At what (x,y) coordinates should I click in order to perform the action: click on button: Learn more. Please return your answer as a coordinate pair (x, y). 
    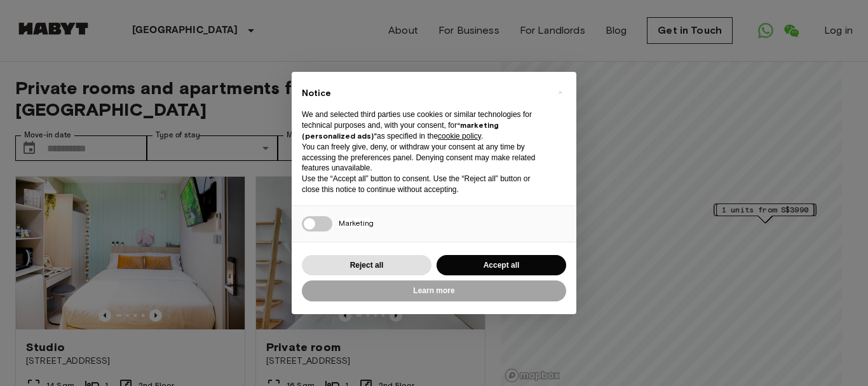
    Looking at the image, I should click on (434, 291).